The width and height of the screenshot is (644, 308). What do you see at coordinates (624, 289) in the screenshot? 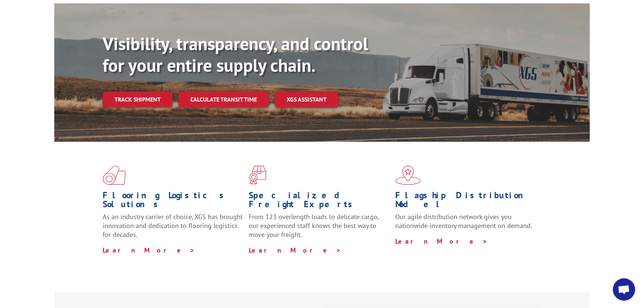
I see `div: Open chat` at bounding box center [624, 289].